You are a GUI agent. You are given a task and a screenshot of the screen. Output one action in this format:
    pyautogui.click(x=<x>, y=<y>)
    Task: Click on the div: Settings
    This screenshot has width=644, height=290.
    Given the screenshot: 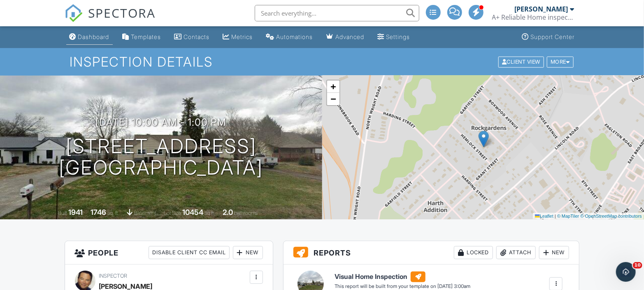 What is the action you would take?
    pyautogui.click(x=398, y=37)
    